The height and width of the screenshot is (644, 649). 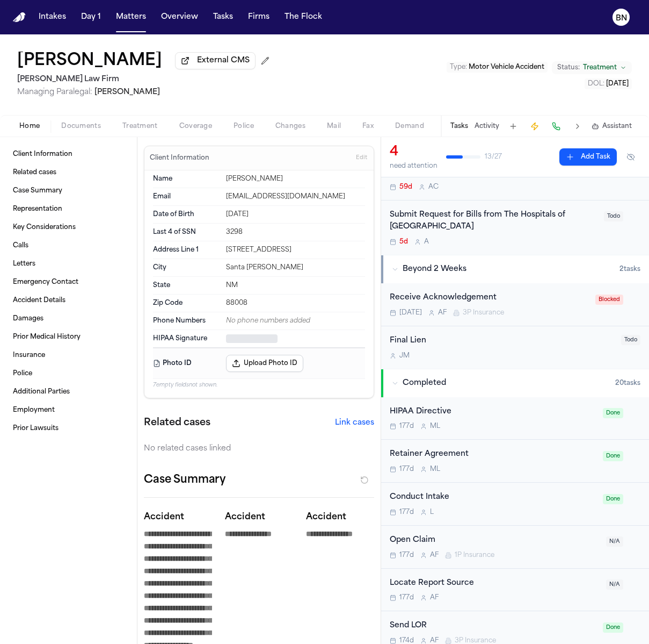 What do you see at coordinates (68, 337) in the screenshot?
I see `a: Prior Medical History` at bounding box center [68, 337].